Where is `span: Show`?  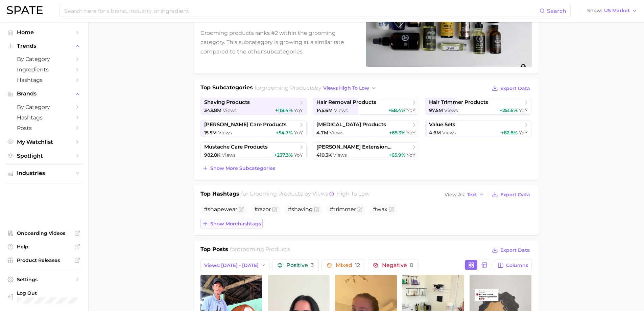
span: Show is located at coordinates (595, 11).